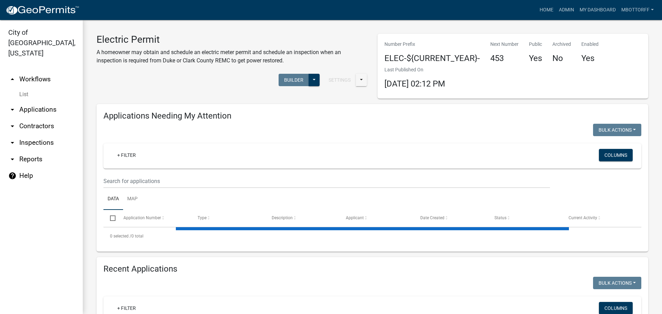  I want to click on a: Map, so click(132, 199).